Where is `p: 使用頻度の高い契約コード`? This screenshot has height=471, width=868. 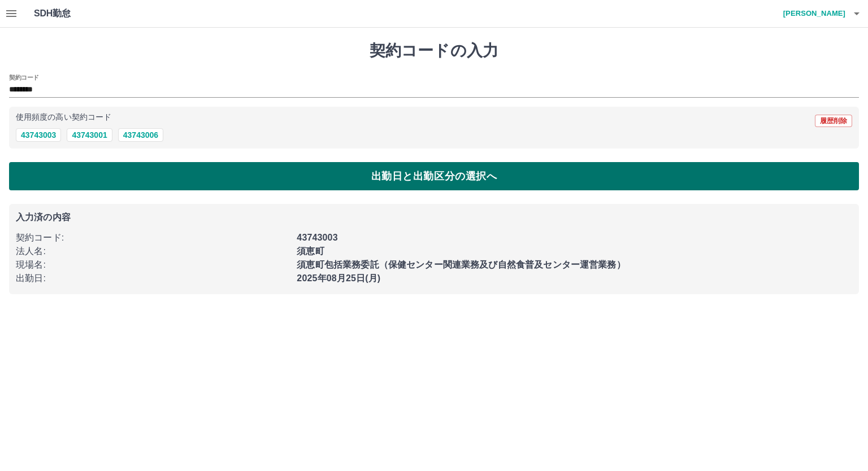 p: 使用頻度の高い契約コード is located at coordinates (63, 117).